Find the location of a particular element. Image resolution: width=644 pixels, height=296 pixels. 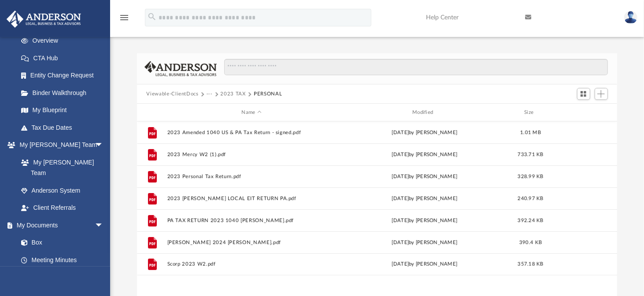

button: 2023 Mercy W2 (1).pdf is located at coordinates (251, 154).